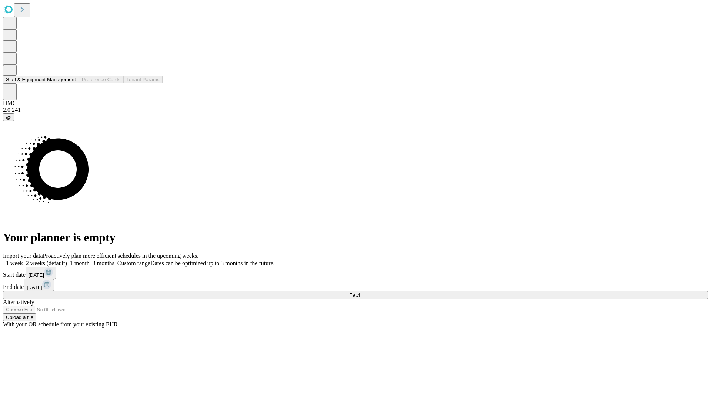  What do you see at coordinates (60, 324) in the screenshot?
I see `span: With your OR schedule from your existing EHR` at bounding box center [60, 324].